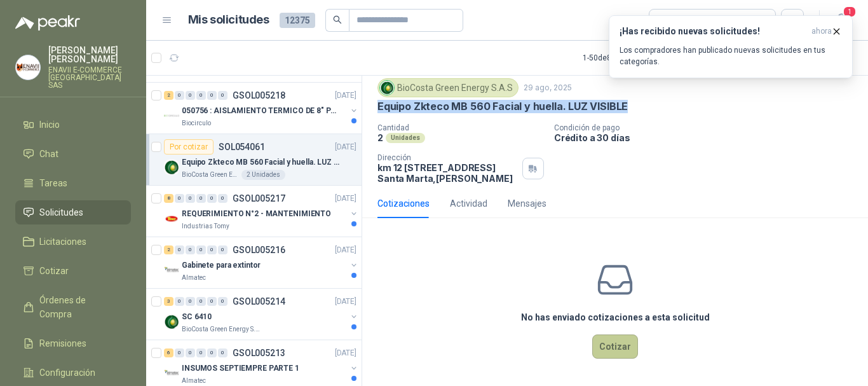  What do you see at coordinates (849, 12) in the screenshot?
I see `span: 1` at bounding box center [849, 12].